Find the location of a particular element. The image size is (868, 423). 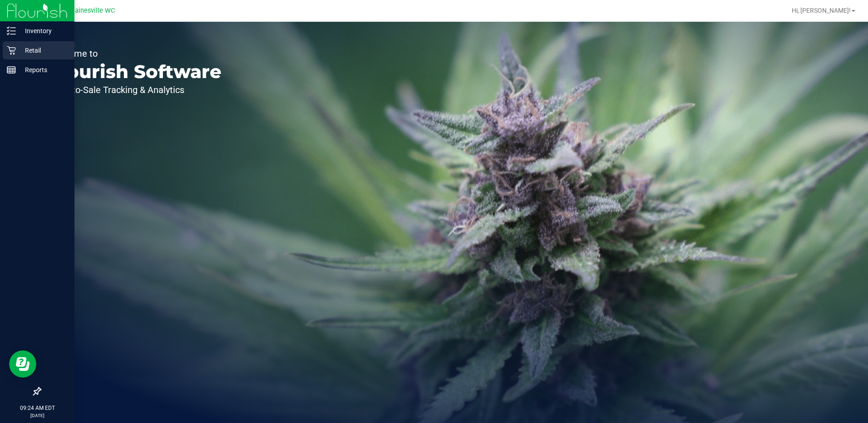

p: Flourish Software is located at coordinates (135, 72).